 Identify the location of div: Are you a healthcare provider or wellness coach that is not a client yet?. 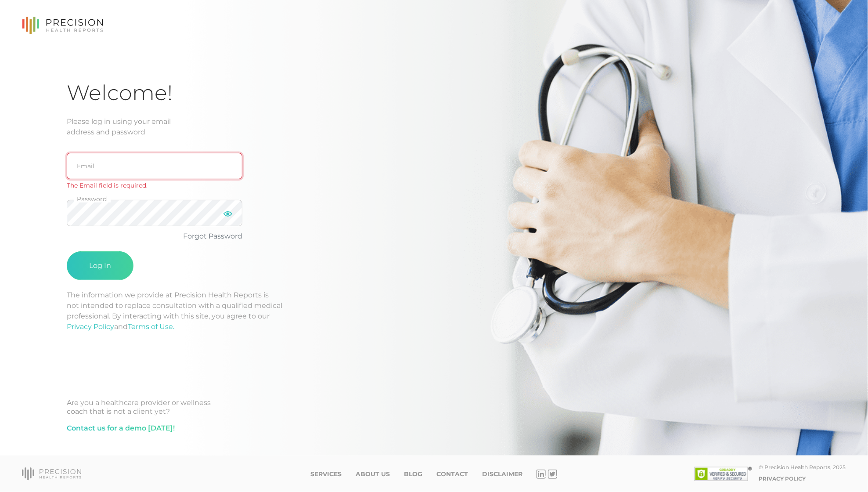
(434, 408).